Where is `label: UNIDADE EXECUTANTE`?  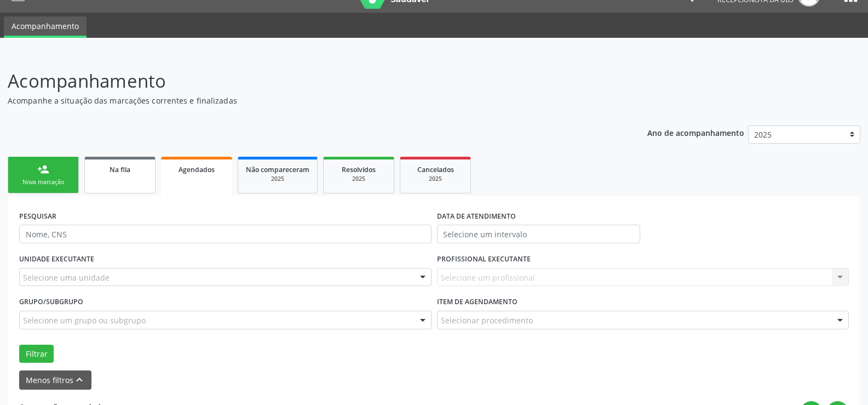
label: UNIDADE EXECUTANTE is located at coordinates (56, 259).